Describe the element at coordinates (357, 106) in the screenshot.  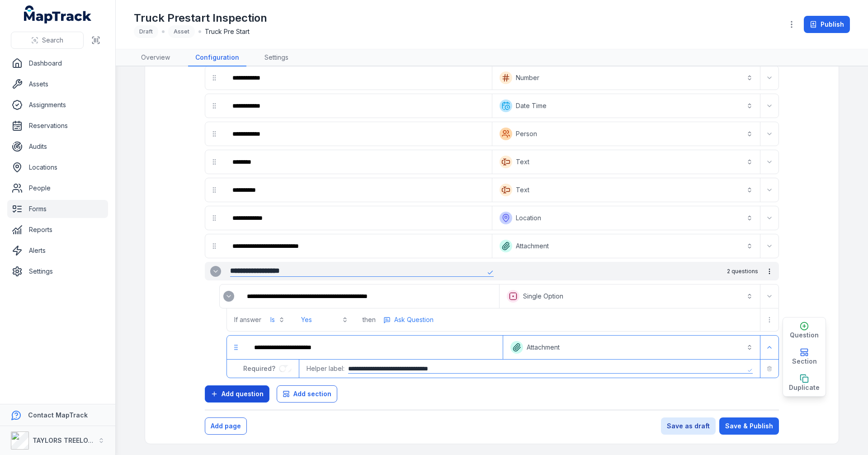
I see `div: :r9fe:-form-item-label` at that location.